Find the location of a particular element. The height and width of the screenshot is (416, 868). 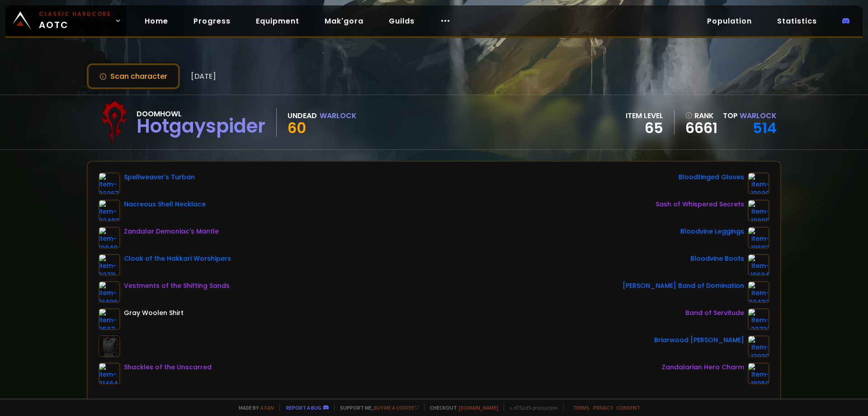

div: Bloodvine Boots is located at coordinates (717, 258).